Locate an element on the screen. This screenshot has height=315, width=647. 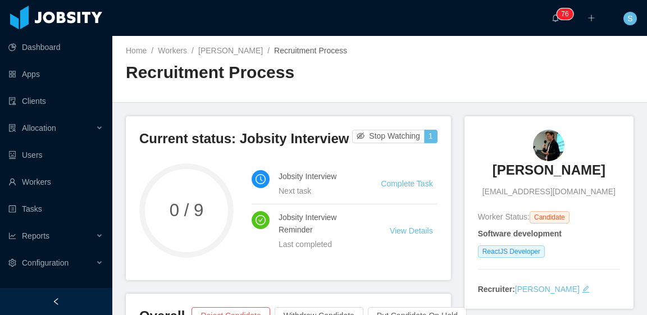
p: 6 is located at coordinates (567, 14).